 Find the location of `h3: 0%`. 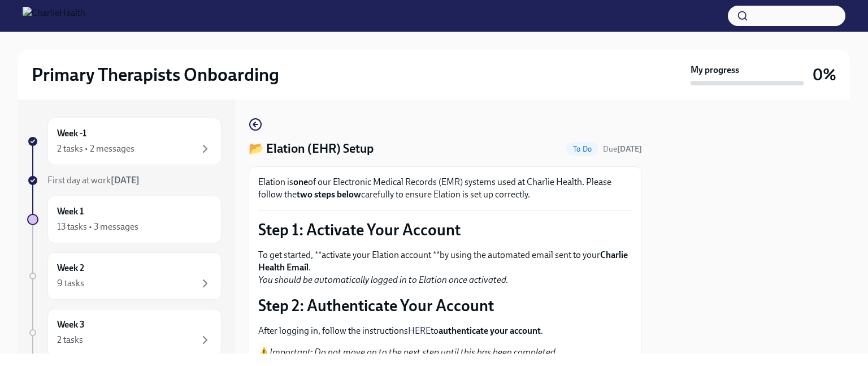

h3: 0% is located at coordinates (824, 75).